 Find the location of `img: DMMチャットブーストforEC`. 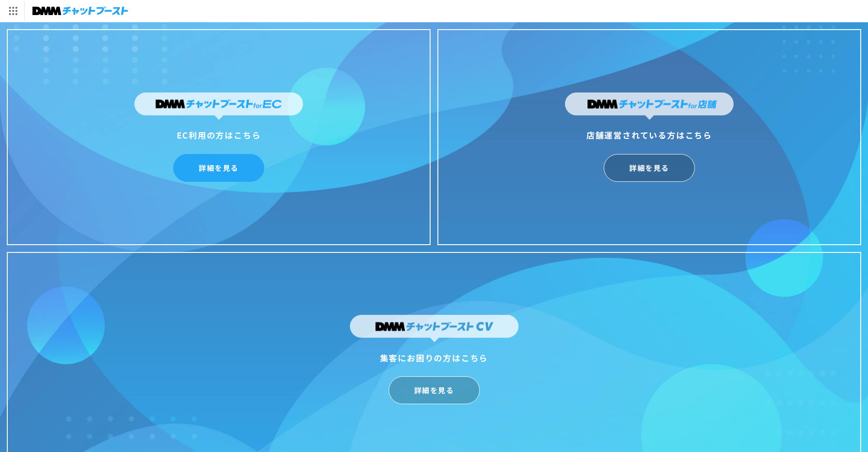

img: DMMチャットブーストforEC is located at coordinates (218, 106).